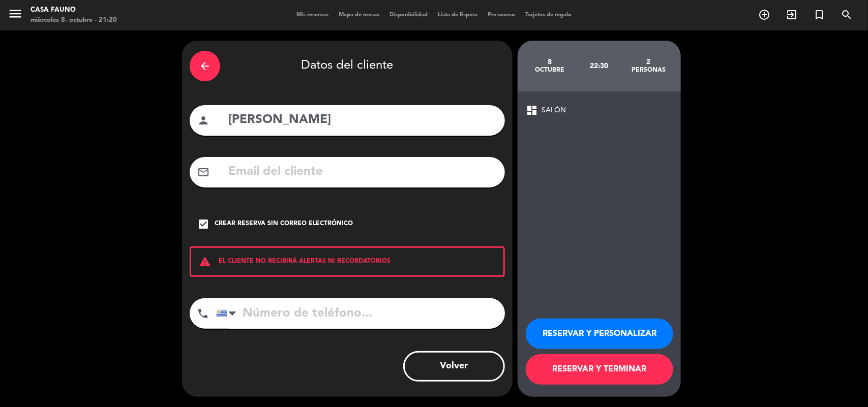 Image resolution: width=868 pixels, height=407 pixels. What do you see at coordinates (228, 313) in the screenshot?
I see `div: Uruguay: +598` at bounding box center [228, 313].